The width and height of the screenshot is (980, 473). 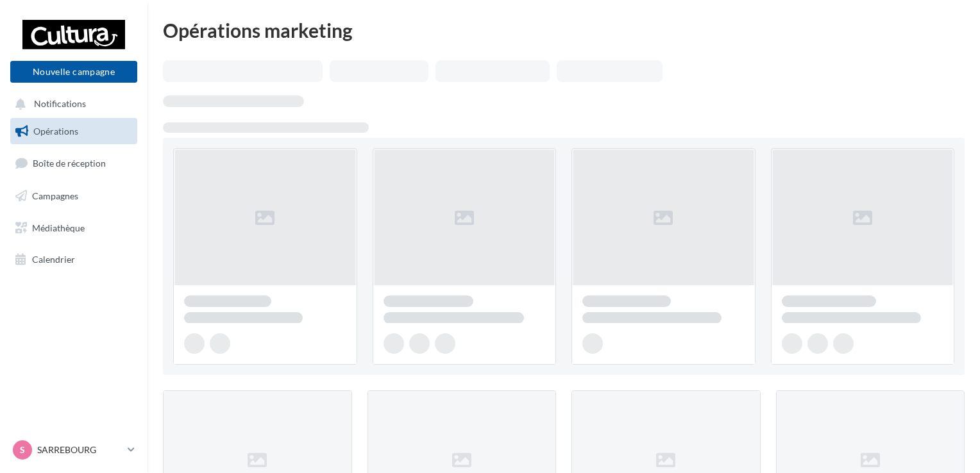 What do you see at coordinates (74, 260) in the screenshot?
I see `a: Calendrier` at bounding box center [74, 260].